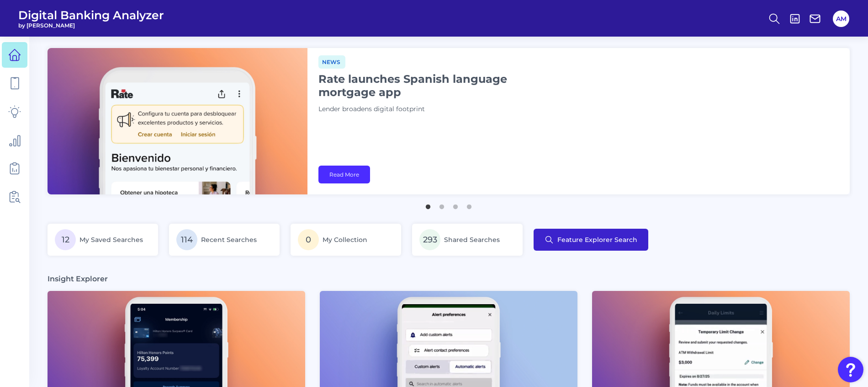  What do you see at coordinates (187, 240) in the screenshot?
I see `span: 114` at bounding box center [187, 240].